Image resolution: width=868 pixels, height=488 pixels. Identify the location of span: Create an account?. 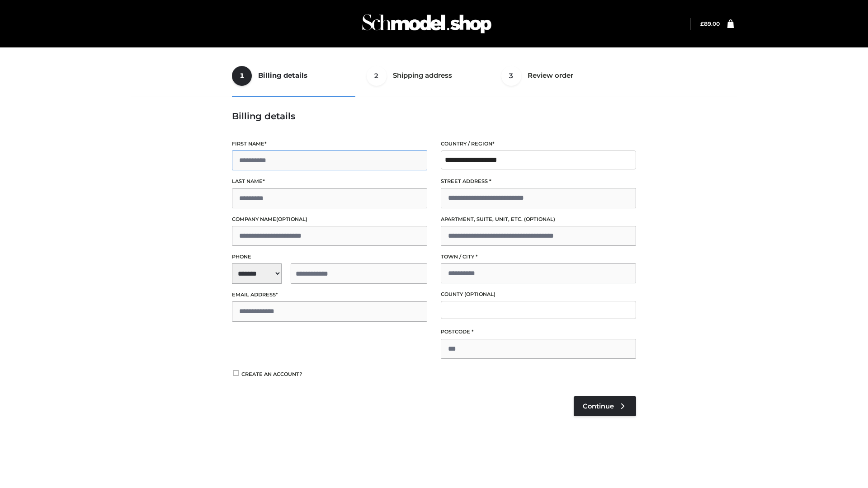
(272, 374).